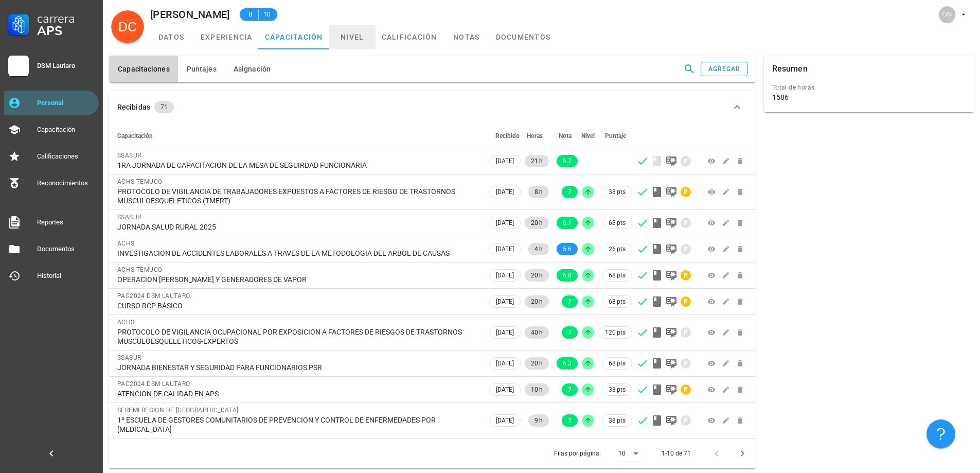 Image resolution: width=980 pixels, height=473 pixels. I want to click on span: 21 h, so click(536, 161).